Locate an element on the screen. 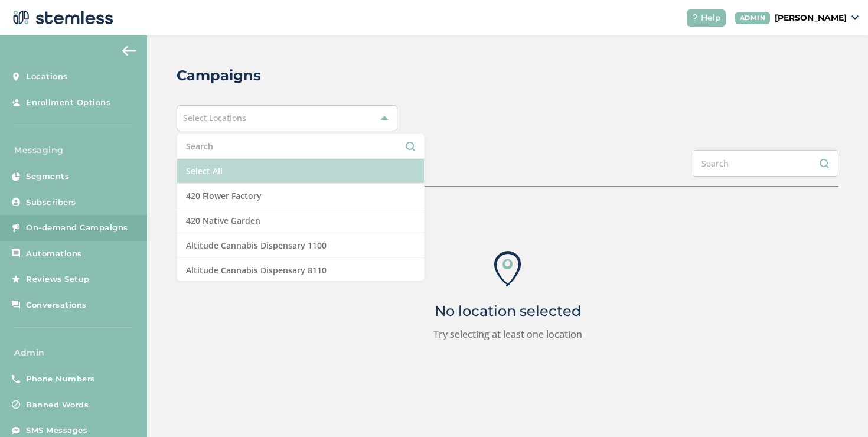 This screenshot has height=437, width=868. div: Chat Widget is located at coordinates (838, 408).